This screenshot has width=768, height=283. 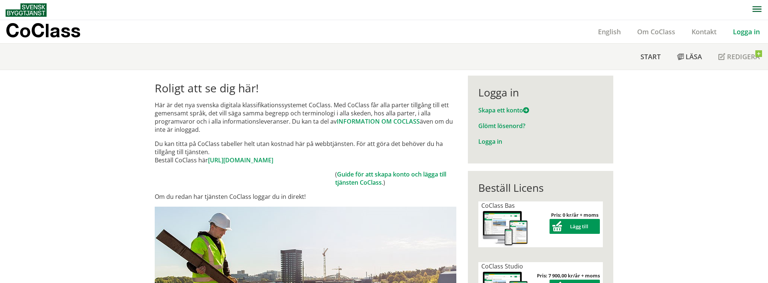 What do you see at coordinates (378, 122) in the screenshot?
I see `a: INFORMATION OM COCLASS` at bounding box center [378, 122].